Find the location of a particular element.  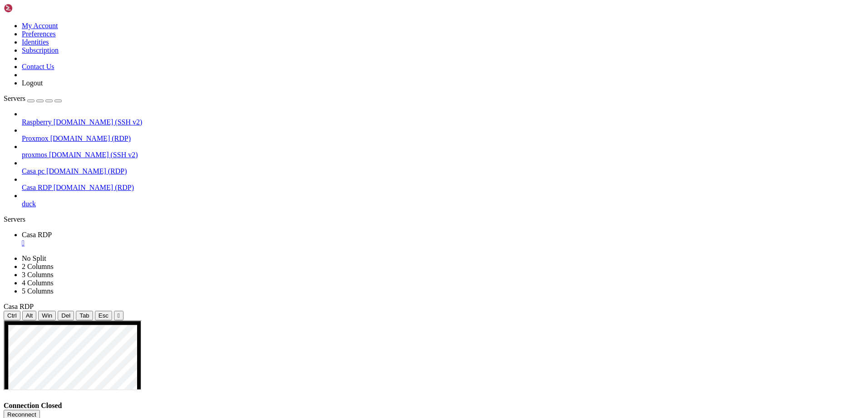

button: Del is located at coordinates (66, 315).